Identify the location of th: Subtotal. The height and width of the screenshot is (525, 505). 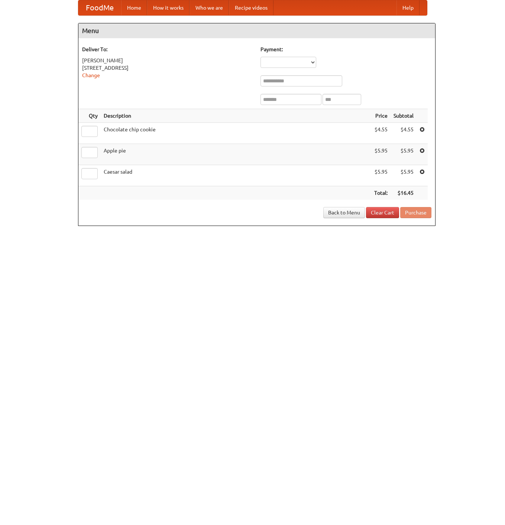
(403, 116).